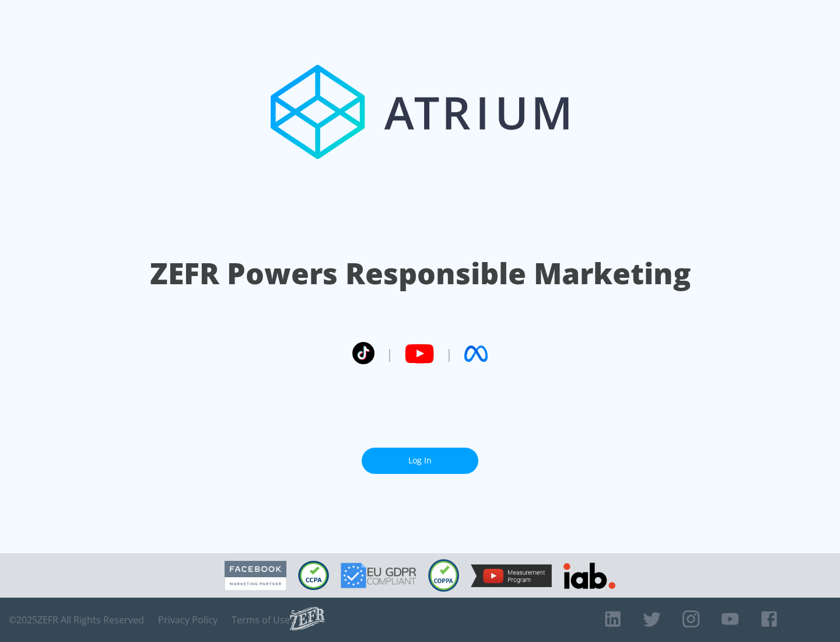  I want to click on img: IAB, so click(590, 576).